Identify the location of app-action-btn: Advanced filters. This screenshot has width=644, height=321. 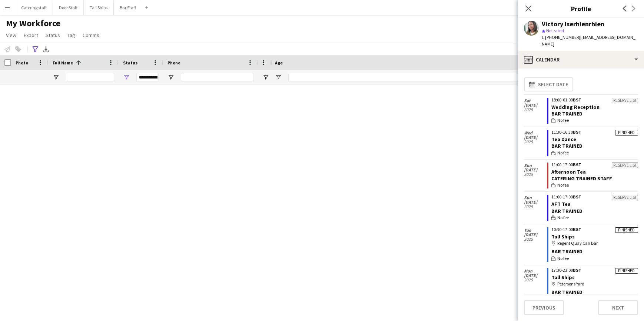
(35, 49).